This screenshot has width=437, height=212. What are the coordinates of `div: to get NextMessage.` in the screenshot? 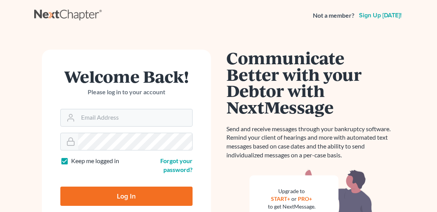 It's located at (292, 206).